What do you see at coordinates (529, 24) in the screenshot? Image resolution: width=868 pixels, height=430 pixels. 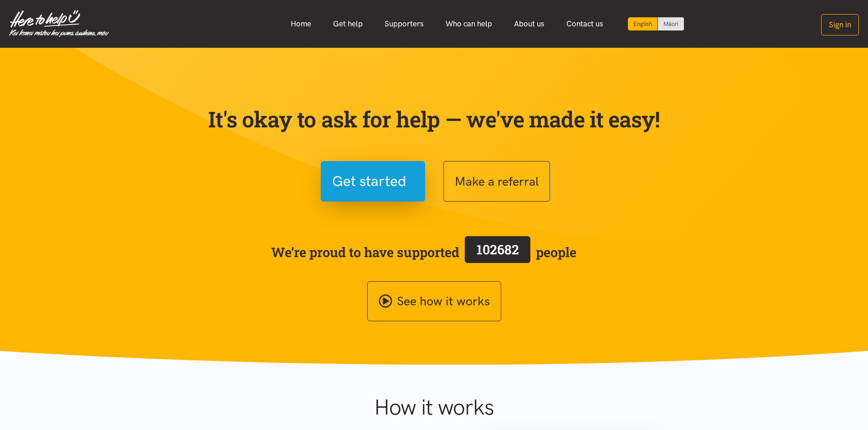 I see `a: About us` at bounding box center [529, 24].